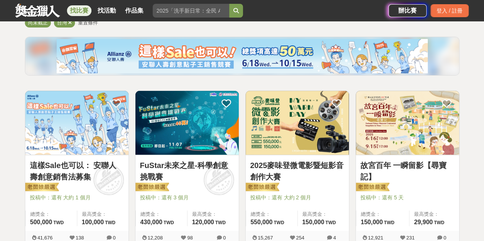 This screenshot has width=484, height=241. Describe the element at coordinates (407, 171) in the screenshot. I see `a: 故宮百年 一瞬留影【尋寶記】` at that location.